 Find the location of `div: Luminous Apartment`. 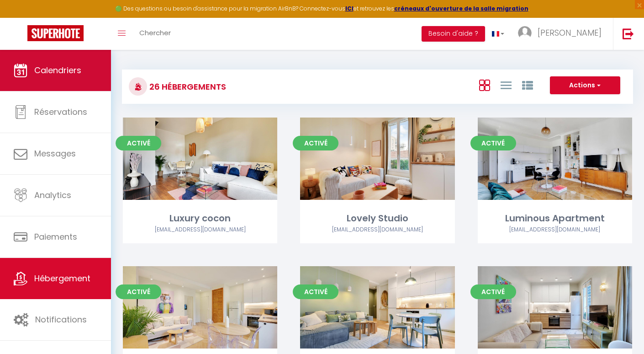

div: Luminous Apartment is located at coordinates (555, 218).